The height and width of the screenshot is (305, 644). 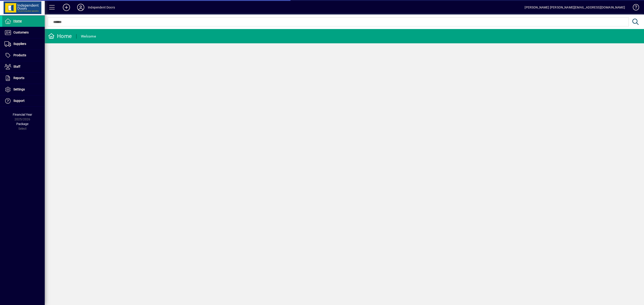 I want to click on button: Profile, so click(x=81, y=7).